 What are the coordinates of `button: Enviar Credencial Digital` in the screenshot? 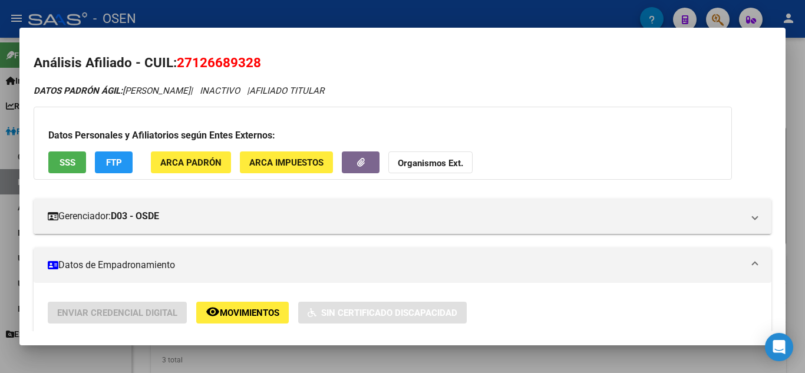 It's located at (117, 312).